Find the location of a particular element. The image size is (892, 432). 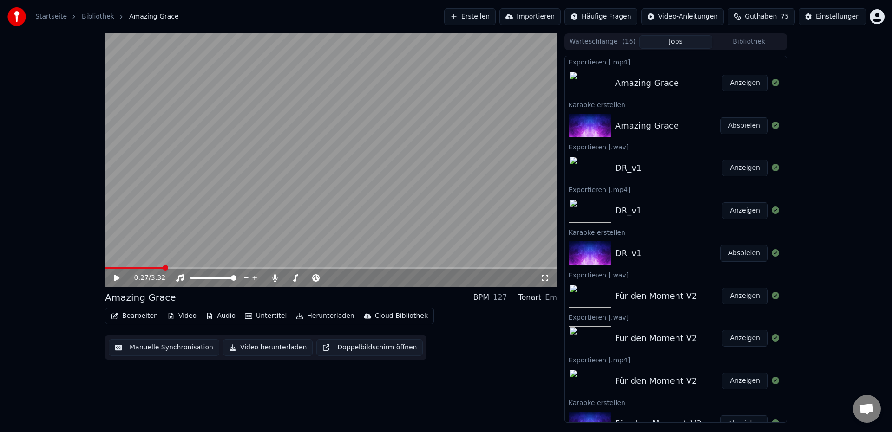

div: Tonart is located at coordinates (530, 298).